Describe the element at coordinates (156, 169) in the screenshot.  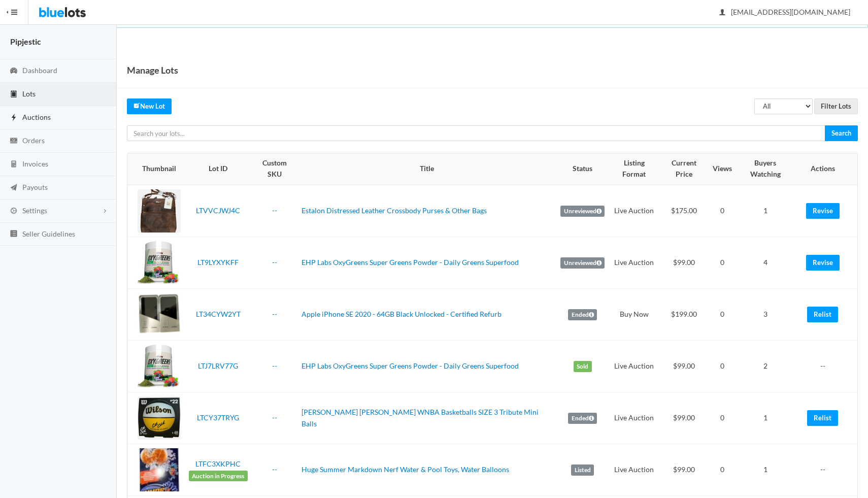
I see `th: Thumbnail` at that location.